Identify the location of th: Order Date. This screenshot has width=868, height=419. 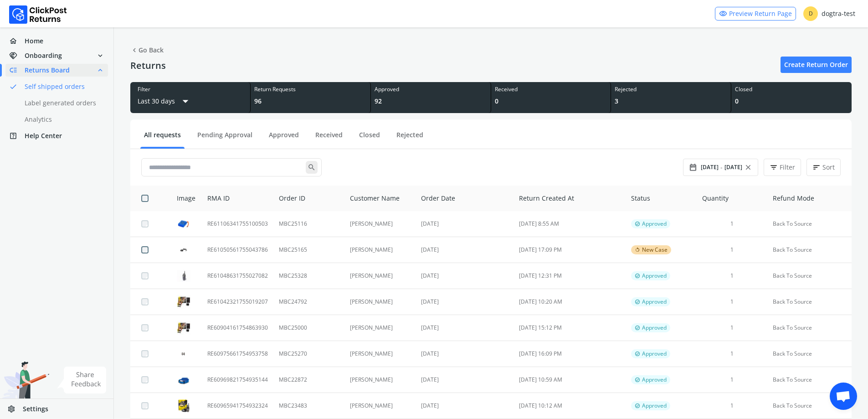
(465, 199).